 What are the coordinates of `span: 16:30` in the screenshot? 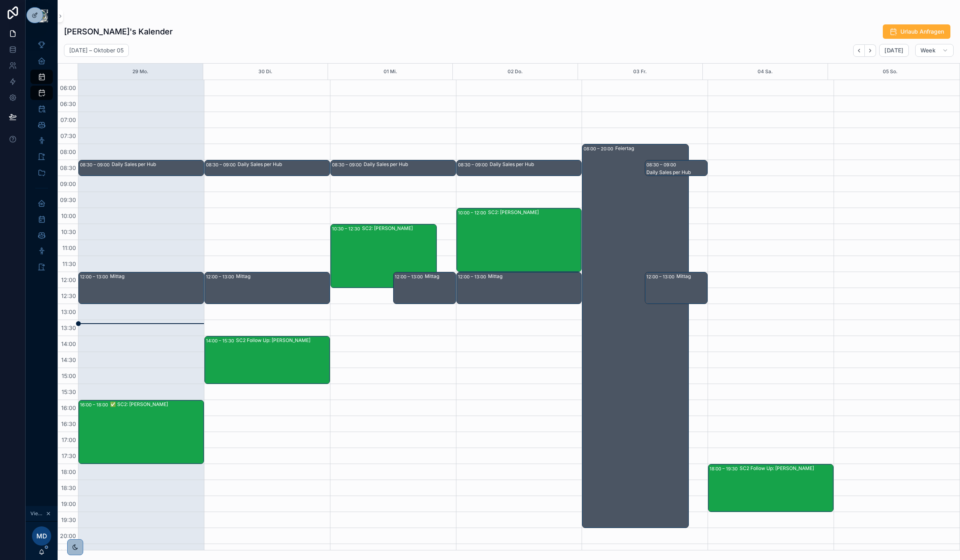 It's located at (68, 423).